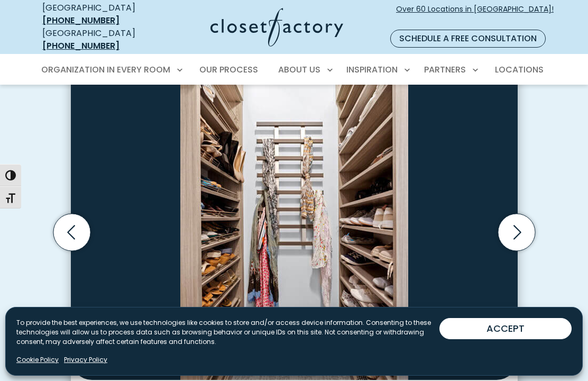  What do you see at coordinates (506, 328) in the screenshot?
I see `button: ACCEPT` at bounding box center [506, 328].